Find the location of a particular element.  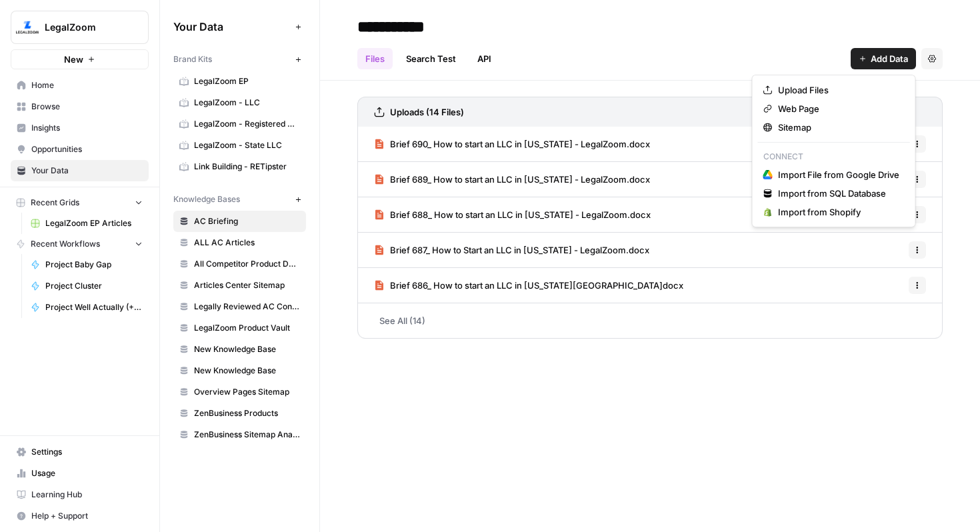

span: Settings is located at coordinates (86, 452).